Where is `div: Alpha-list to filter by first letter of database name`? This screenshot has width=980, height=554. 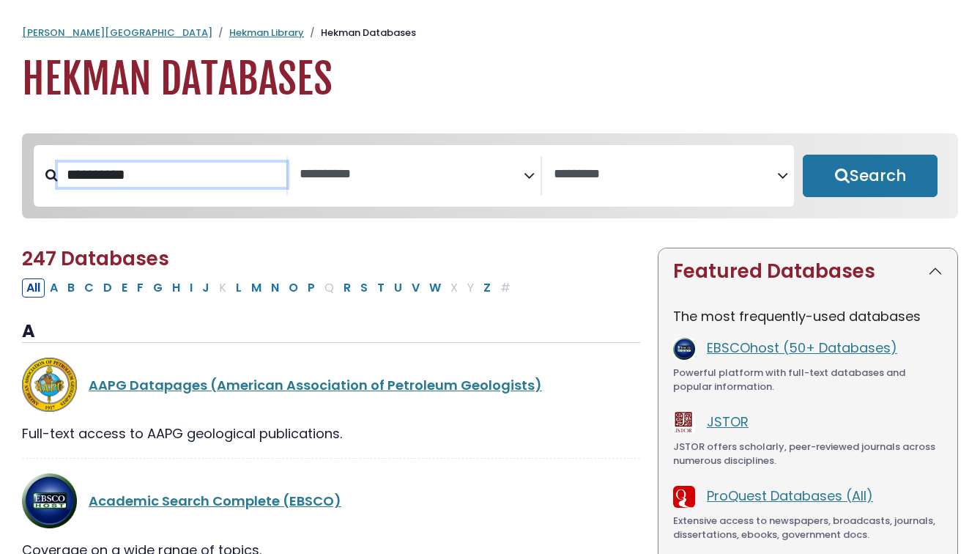
div: Alpha-list to filter by first letter of database name is located at coordinates (269, 287).